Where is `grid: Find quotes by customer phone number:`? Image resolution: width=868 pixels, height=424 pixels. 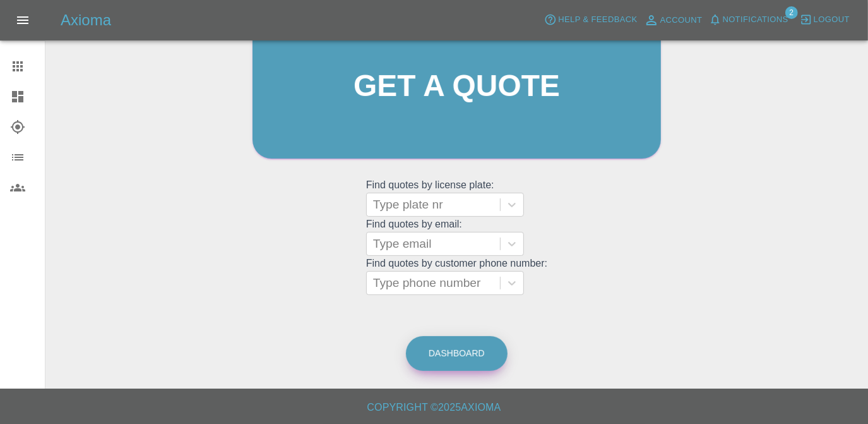
grid: Find quotes by customer phone number: is located at coordinates (456, 276).